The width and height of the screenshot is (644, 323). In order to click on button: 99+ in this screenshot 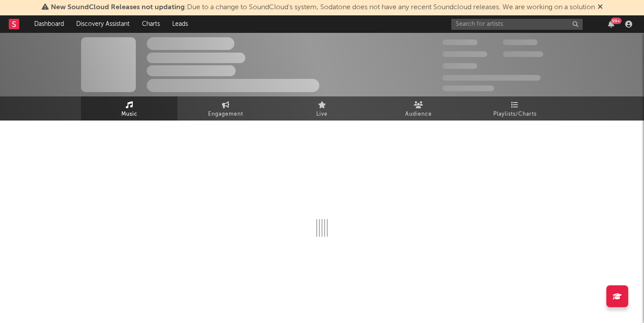, I will do `click(611, 24)`.